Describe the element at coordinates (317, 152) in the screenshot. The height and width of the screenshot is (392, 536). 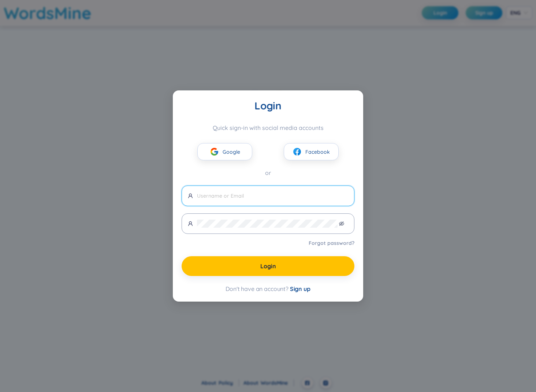
I see `span: Facebook` at that location.